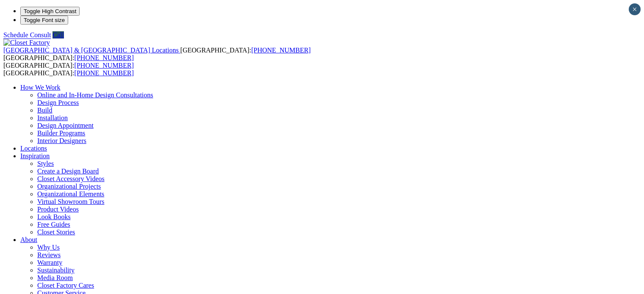 The height and width of the screenshot is (294, 644). Describe the element at coordinates (71, 178) in the screenshot. I see `a: Closet Accessory Videos` at that location.